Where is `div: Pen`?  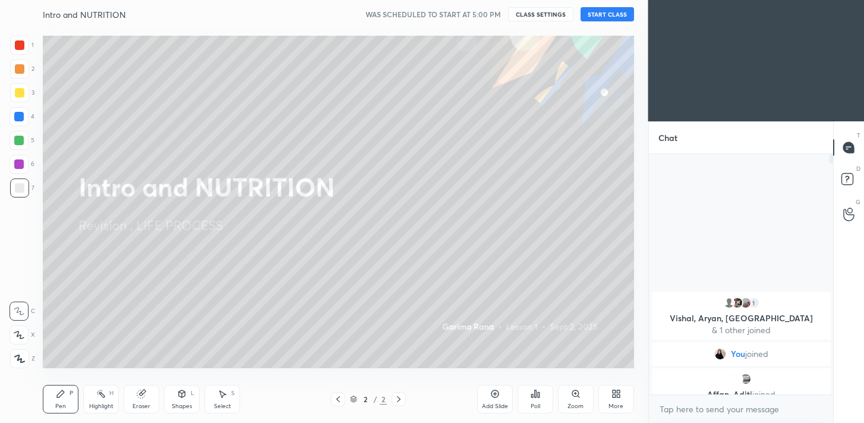 div: Pen is located at coordinates (61, 406).